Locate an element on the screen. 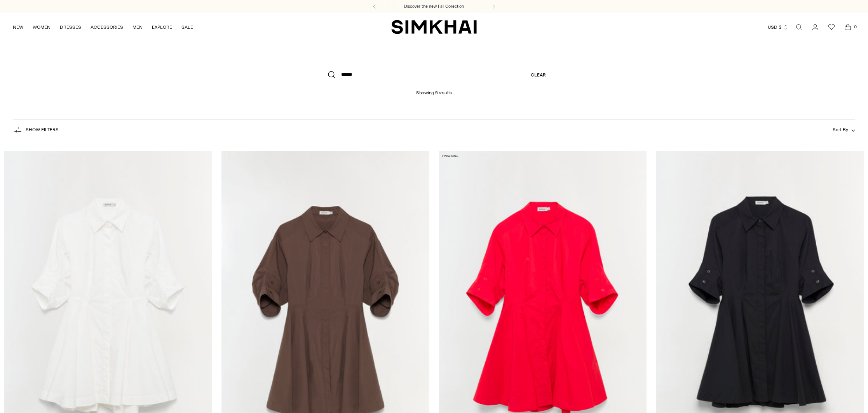 The height and width of the screenshot is (413, 868). span: Show Filters is located at coordinates (42, 130).